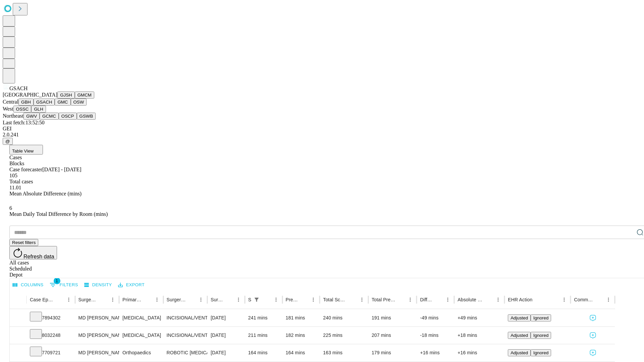  Describe the element at coordinates (480, 335) in the screenshot. I see `div: +18 mins` at that location.